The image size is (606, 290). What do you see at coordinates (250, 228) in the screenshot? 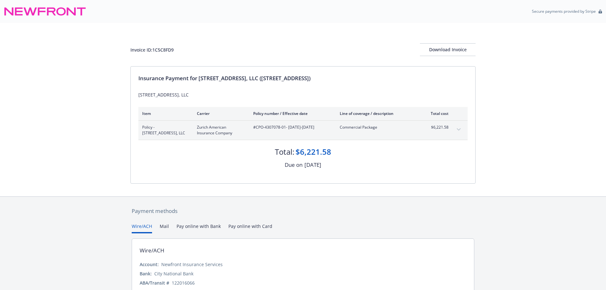
I see `button: Pay online with Card` at bounding box center [250, 228].